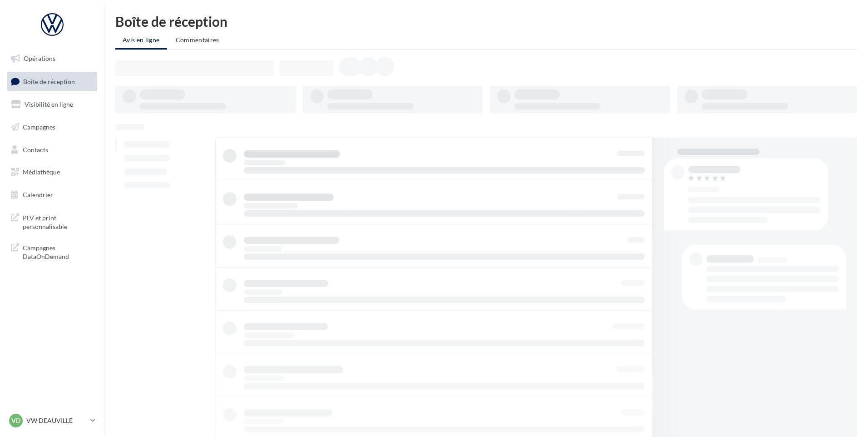 Image resolution: width=868 pixels, height=437 pixels. What do you see at coordinates (39, 127) in the screenshot?
I see `span: Campagnes` at bounding box center [39, 127].